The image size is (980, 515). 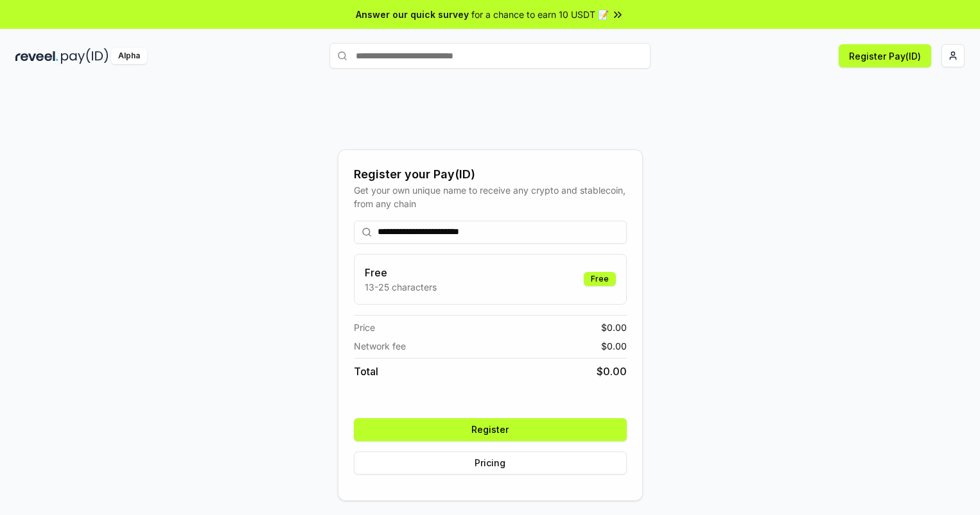 I want to click on span: Price, so click(x=364, y=327).